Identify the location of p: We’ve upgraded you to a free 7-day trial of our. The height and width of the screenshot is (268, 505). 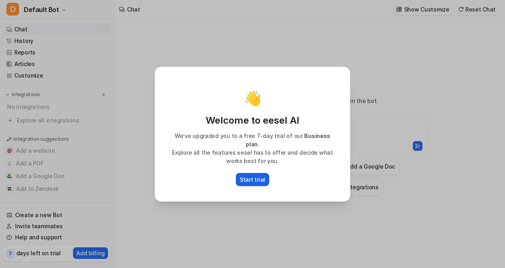
(252, 140).